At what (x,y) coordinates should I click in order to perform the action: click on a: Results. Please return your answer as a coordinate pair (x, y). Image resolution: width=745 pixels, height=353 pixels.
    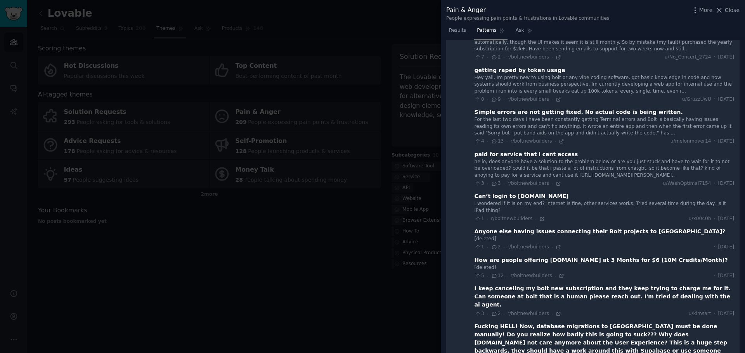
    Looking at the image, I should click on (457, 32).